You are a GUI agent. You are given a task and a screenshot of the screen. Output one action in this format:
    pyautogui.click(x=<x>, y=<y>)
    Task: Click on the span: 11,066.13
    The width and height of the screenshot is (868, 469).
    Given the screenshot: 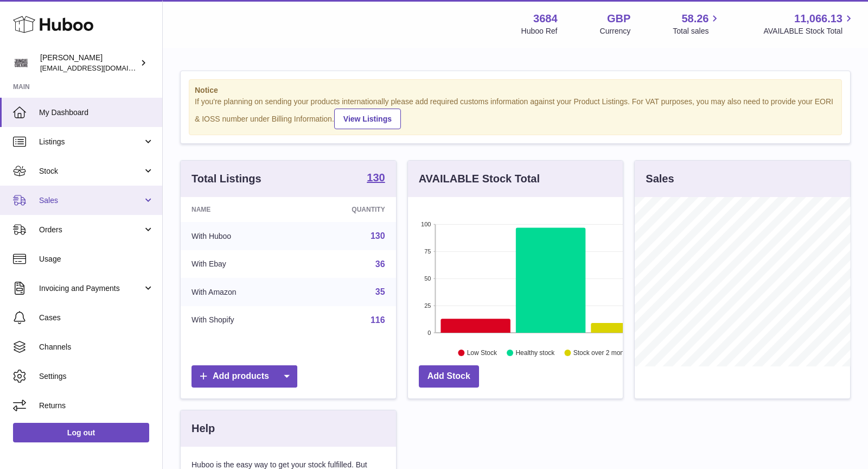 What is the action you would take?
    pyautogui.click(x=819, y=18)
    